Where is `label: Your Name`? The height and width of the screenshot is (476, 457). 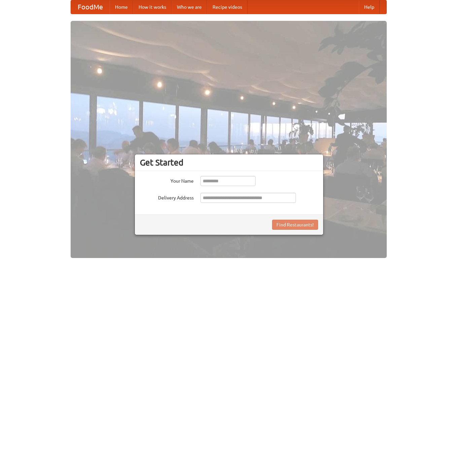 label: Your Name is located at coordinates (167, 180).